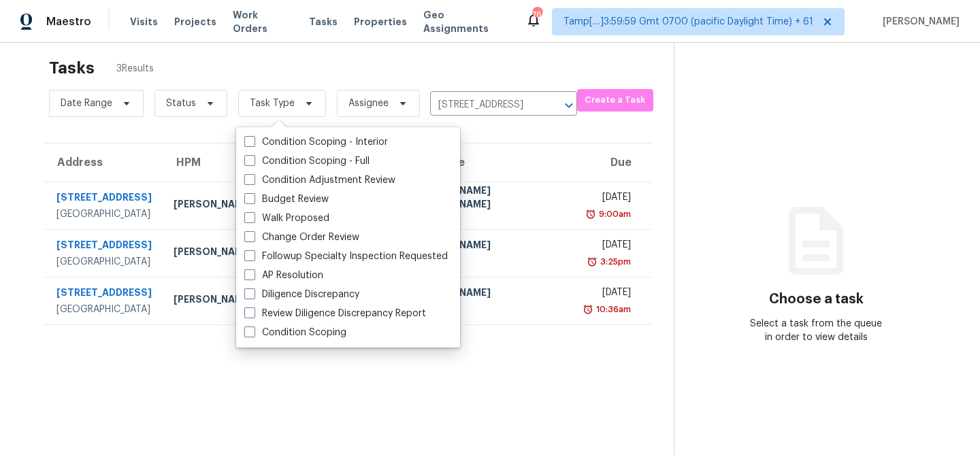  Describe the element at coordinates (688, 22) in the screenshot. I see `span: Tamp[…]3:59:59 Gmt 0700 (pacific Daylight Time) + 61` at that location.